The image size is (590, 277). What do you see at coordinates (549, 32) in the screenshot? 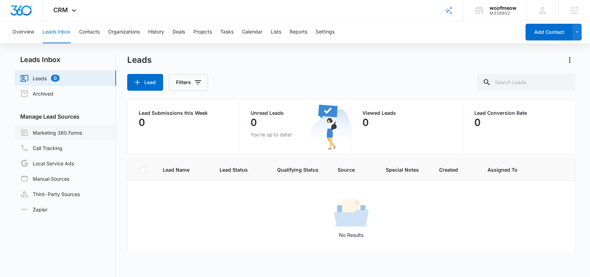
I see `button: Add Contact` at bounding box center [549, 32].